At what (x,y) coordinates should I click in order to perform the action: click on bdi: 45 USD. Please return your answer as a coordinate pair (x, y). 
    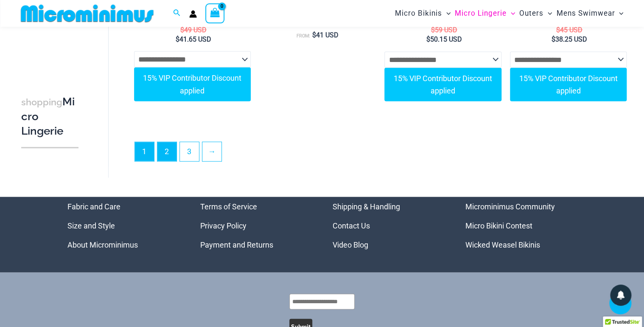
    Looking at the image, I should click on (569, 29).